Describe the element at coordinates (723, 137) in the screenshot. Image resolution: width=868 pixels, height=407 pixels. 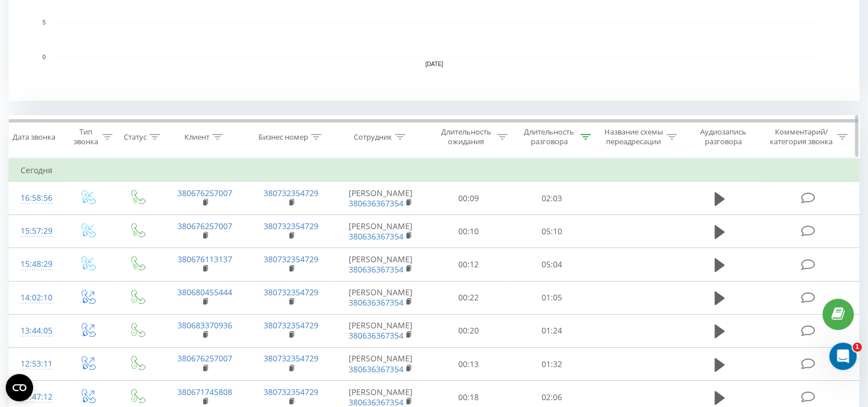
I see `div: Аудиозапись разговора` at that location.